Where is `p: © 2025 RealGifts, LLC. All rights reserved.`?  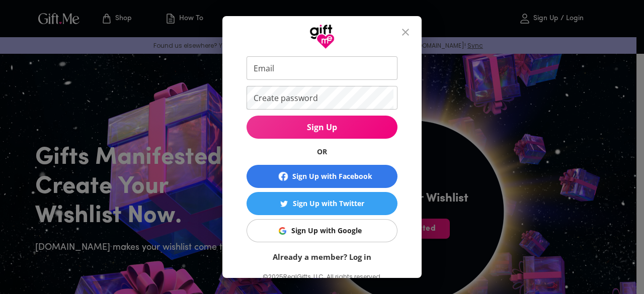 p: © 2025 RealGifts, LLC. All rights reserved. is located at coordinates (322, 277).